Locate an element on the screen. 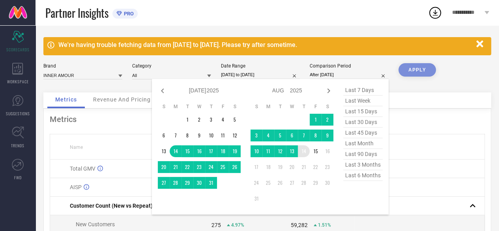  td: Fri Aug 01 2025 is located at coordinates (315, 119).